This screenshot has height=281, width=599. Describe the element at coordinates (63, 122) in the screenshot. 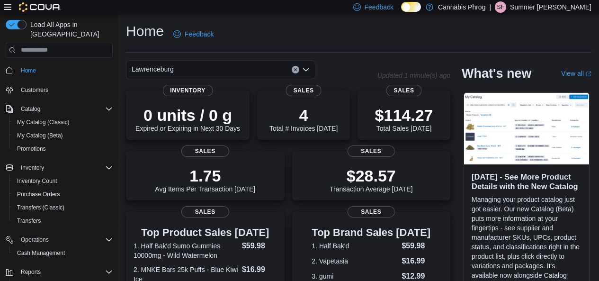

I see `button: My Catalog (Classic)` at that location.